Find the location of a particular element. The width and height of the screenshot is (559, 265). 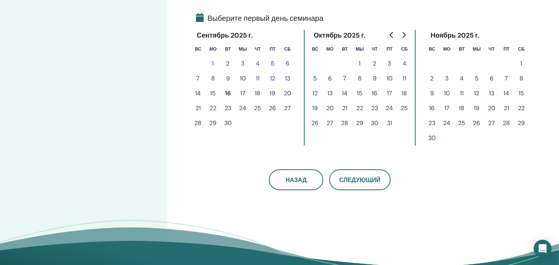

th: Четверг is located at coordinates (375, 49).